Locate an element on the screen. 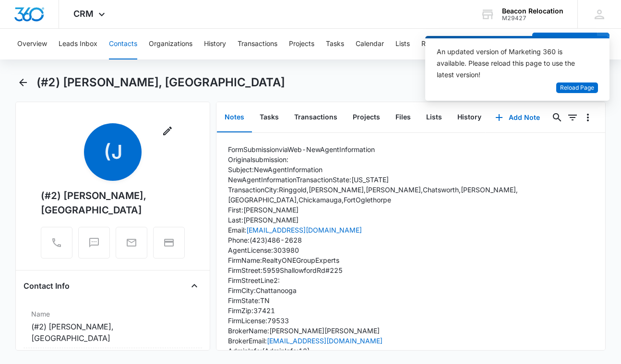 The height and width of the screenshot is (364, 621). button: Back is located at coordinates (23, 83).